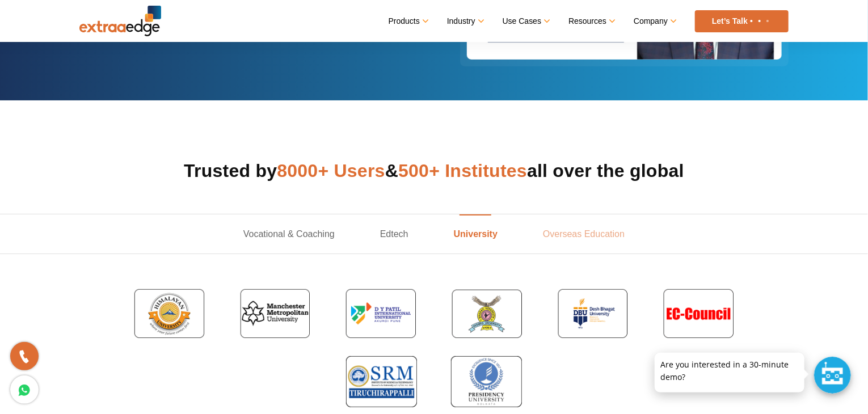 Image resolution: width=868 pixels, height=414 pixels. Describe the element at coordinates (526, 21) in the screenshot. I see `a: Use Cases` at that location.